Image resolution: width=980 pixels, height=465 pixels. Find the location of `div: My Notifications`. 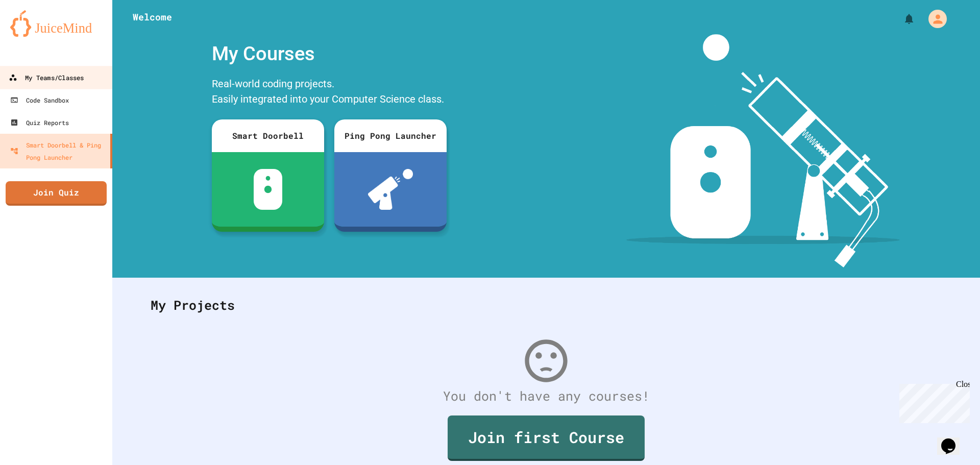

div: My Notifications is located at coordinates (901, 19).